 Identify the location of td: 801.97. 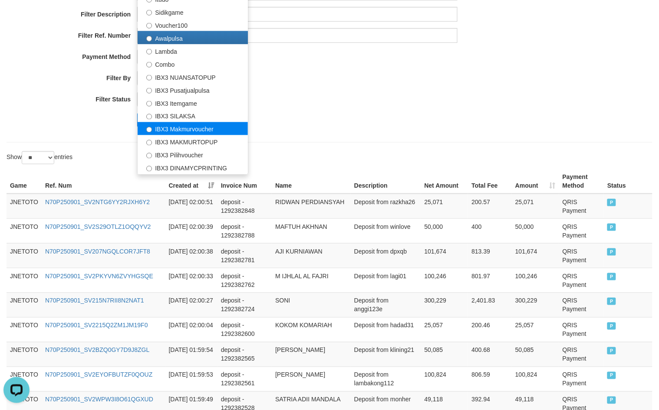
(489, 280).